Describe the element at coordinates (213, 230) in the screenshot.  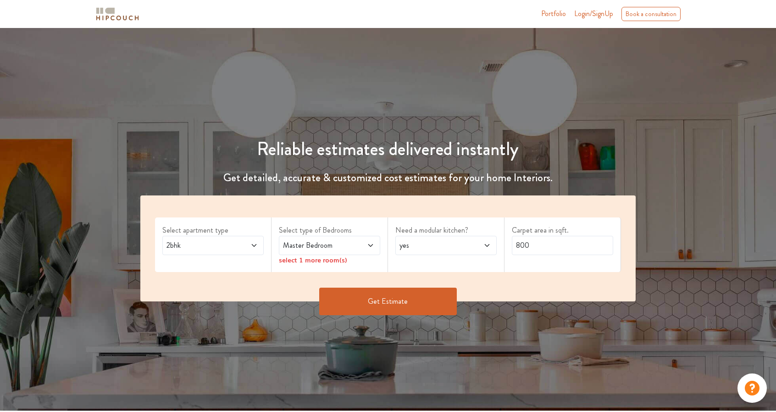
I see `label: Select apartment type` at that location.